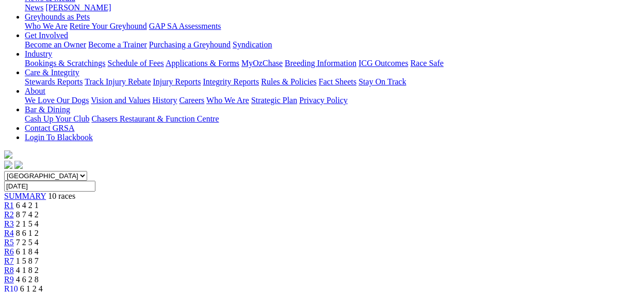 This screenshot has height=292, width=622. What do you see at coordinates (25, 196) in the screenshot?
I see `a: SUMMARY` at bounding box center [25, 196].